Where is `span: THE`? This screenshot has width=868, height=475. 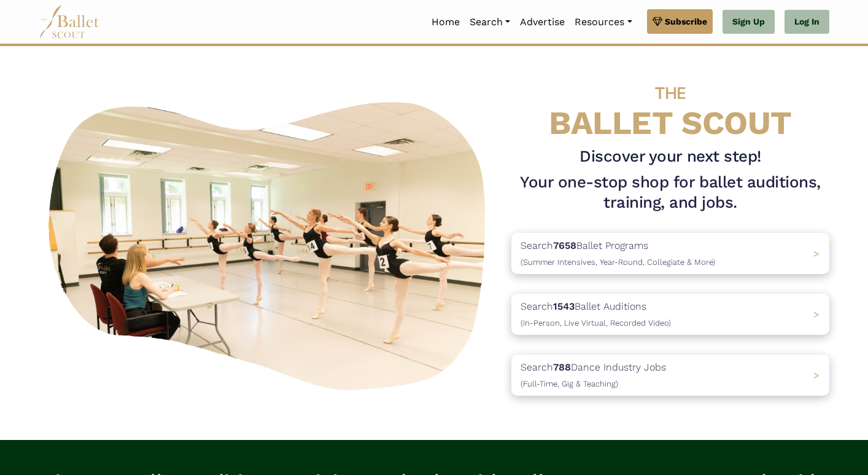 span: THE is located at coordinates (671, 93).